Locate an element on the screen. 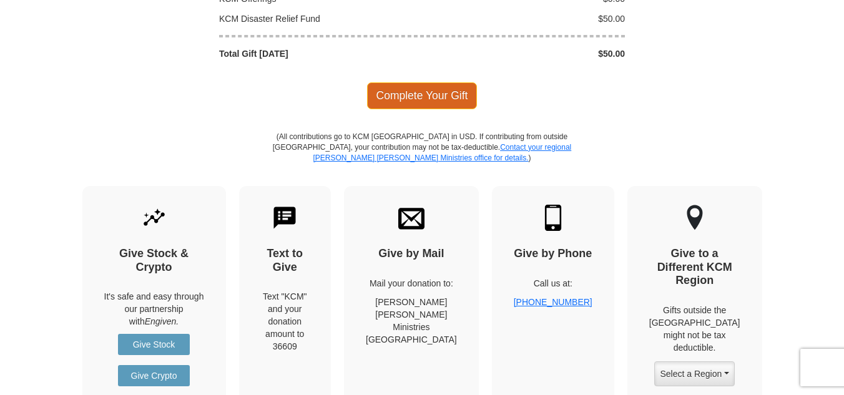 This screenshot has width=844, height=395. button: Select a Region is located at coordinates (694, 374).